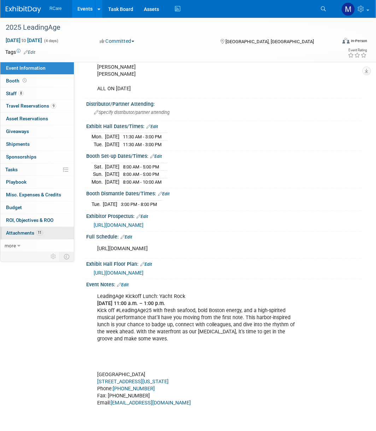  What do you see at coordinates (224, 155) in the screenshot?
I see `div: Booth Set-up Dates/Times:` at bounding box center [224, 155].